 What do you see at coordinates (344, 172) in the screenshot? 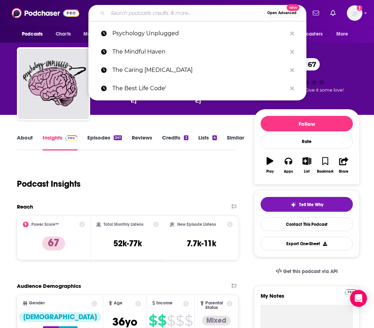
I see `div: Share` at bounding box center [344, 172].